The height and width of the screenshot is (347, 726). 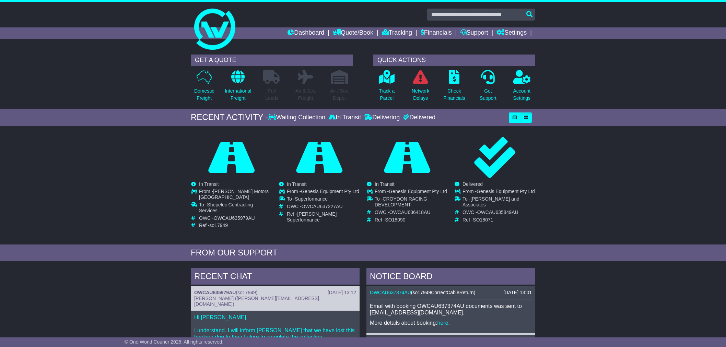 What do you see at coordinates (204, 95) in the screenshot?
I see `p: Domestic Freight` at bounding box center [204, 95].